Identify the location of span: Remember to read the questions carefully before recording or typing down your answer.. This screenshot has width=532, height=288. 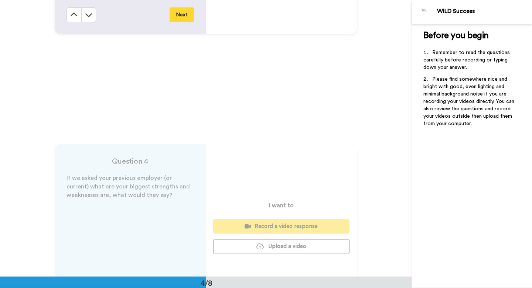
(468, 60).